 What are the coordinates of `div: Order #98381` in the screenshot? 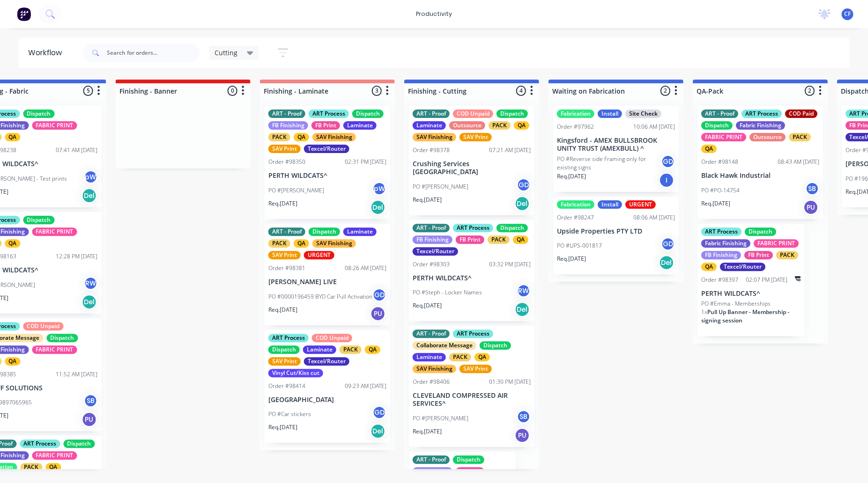 It's located at (286, 268).